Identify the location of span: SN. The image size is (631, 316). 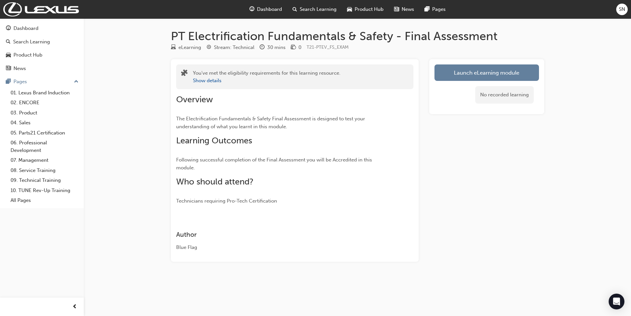
(622, 9).